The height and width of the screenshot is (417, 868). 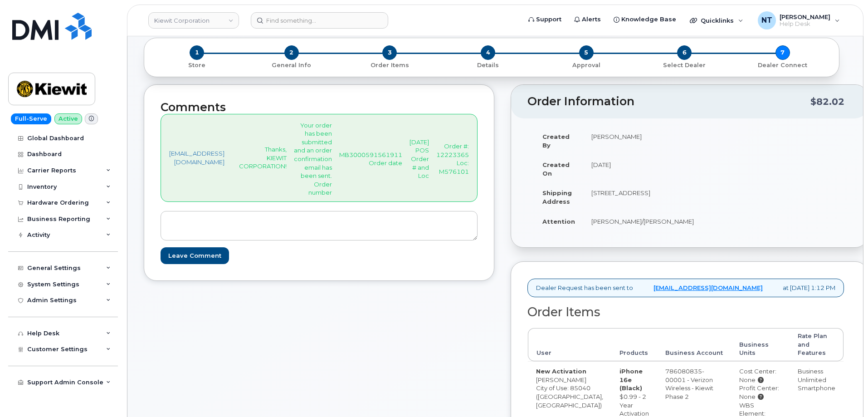 I want to click on h2: Order Information, so click(x=669, y=101).